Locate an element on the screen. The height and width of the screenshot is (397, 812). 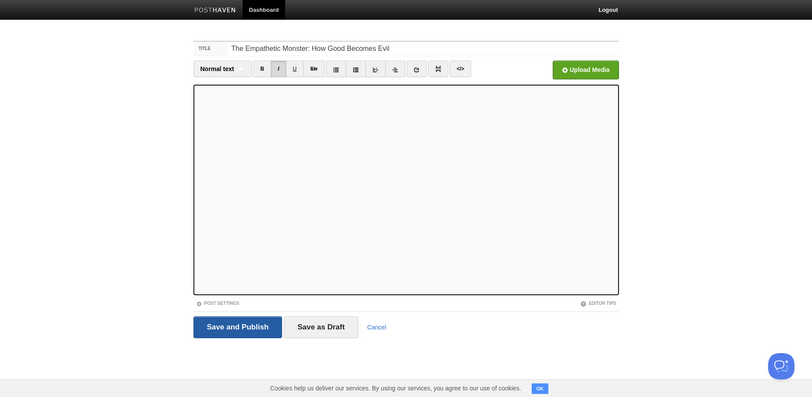
a: U is located at coordinates (295, 69).